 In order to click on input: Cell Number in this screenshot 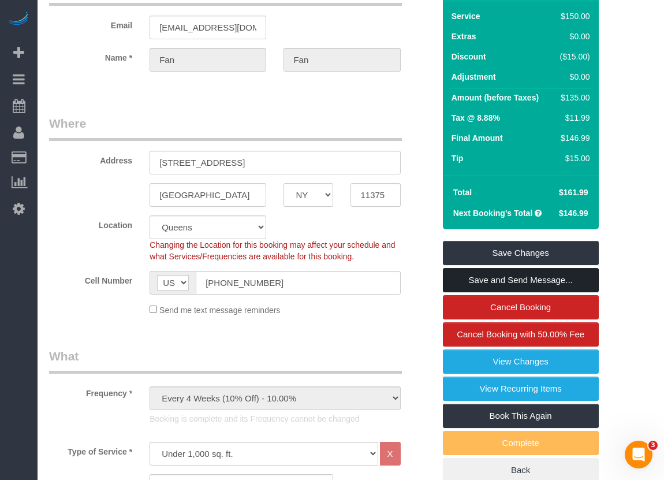, I will do `click(298, 282)`.